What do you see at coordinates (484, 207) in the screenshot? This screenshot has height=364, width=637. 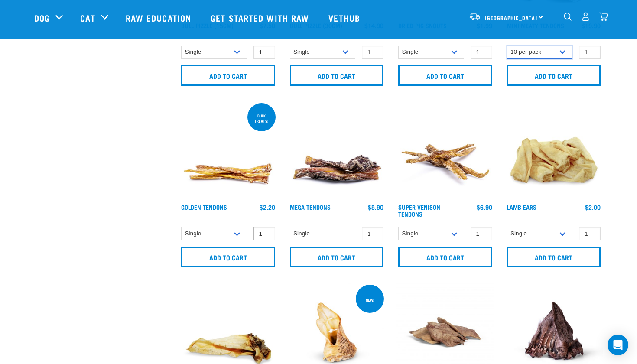 I see `div: $6.90` at bounding box center [484, 207].